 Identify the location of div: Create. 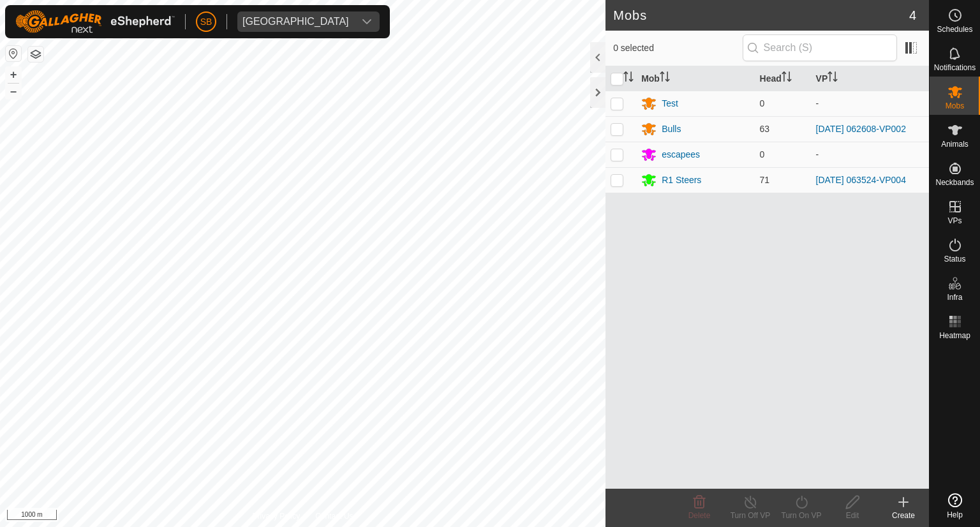
(904, 516).